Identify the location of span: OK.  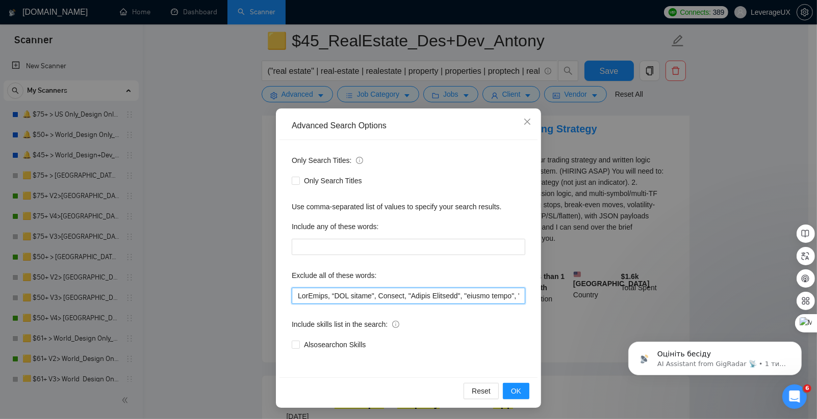
(516, 391).